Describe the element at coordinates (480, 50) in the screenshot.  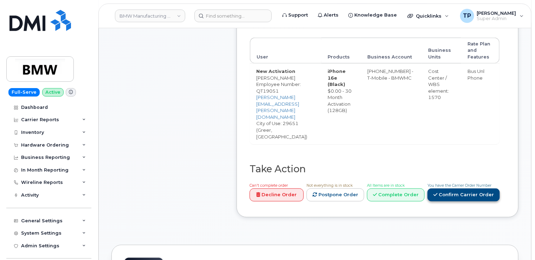
I see `th: Rate Plan and Features` at that location.